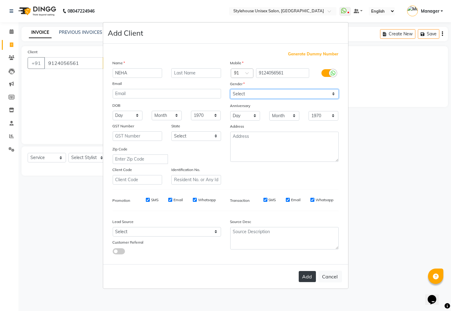  What do you see at coordinates (126, 33) in the screenshot?
I see `h4: Add Client` at bounding box center [126, 33].